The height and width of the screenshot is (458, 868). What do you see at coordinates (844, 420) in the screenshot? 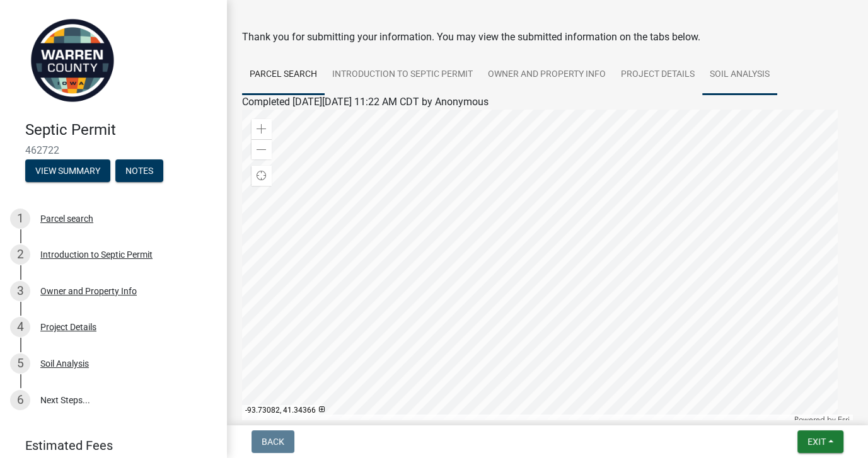
I see `a: Esri` at bounding box center [844, 420].